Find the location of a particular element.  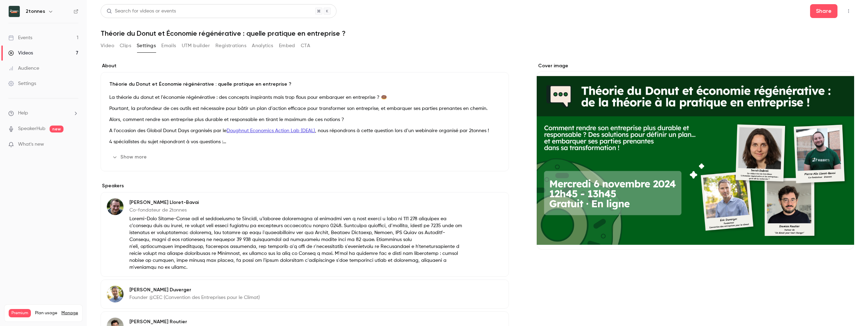

img: Pierre-Alix Lloret-Bavai is located at coordinates (115, 207).